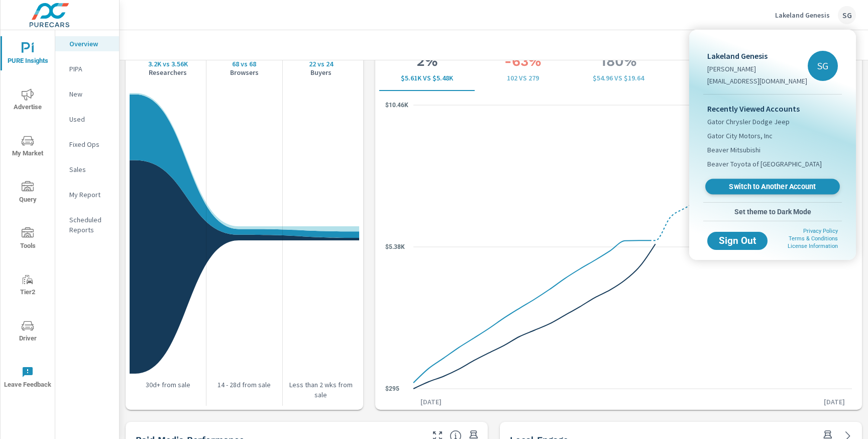 Image resolution: width=868 pixels, height=439 pixels. I want to click on span: Beaver Mitsubishi, so click(734, 150).